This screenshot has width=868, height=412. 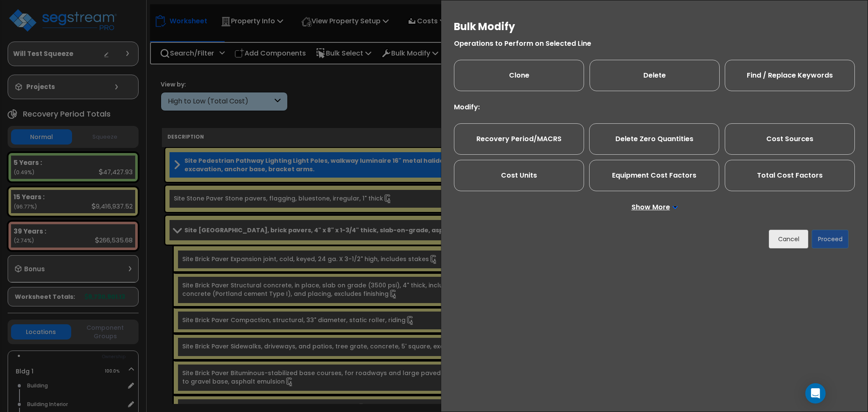 What do you see at coordinates (654, 27) in the screenshot?
I see `h4: Bulk Modify` at bounding box center [654, 27].